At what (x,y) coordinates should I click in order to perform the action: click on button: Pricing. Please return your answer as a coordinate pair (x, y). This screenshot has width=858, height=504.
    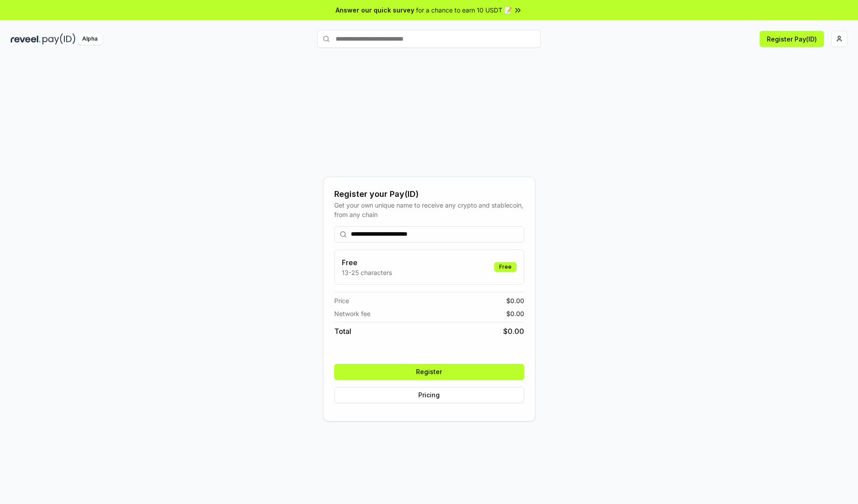
    Looking at the image, I should click on (429, 395).